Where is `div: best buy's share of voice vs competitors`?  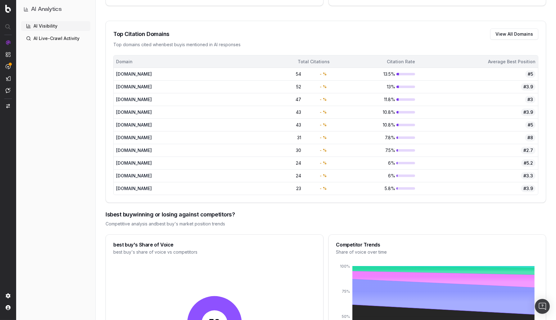
div: best buy's share of voice vs competitors is located at coordinates (214, 252).